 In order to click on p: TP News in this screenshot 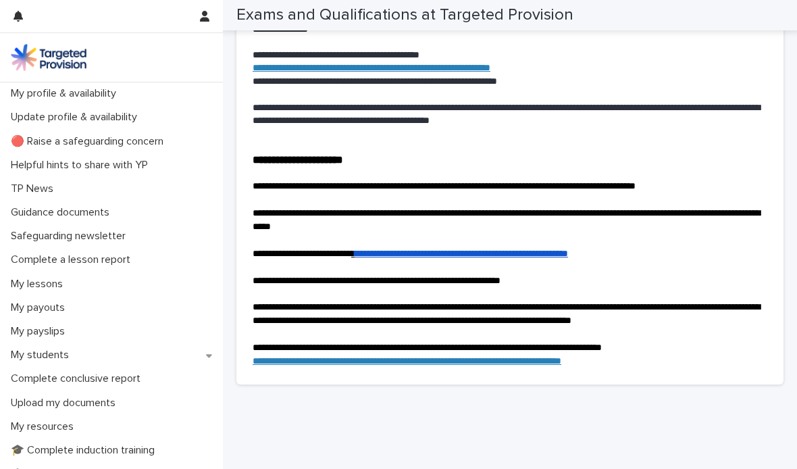, I will do `click(34, 188)`.